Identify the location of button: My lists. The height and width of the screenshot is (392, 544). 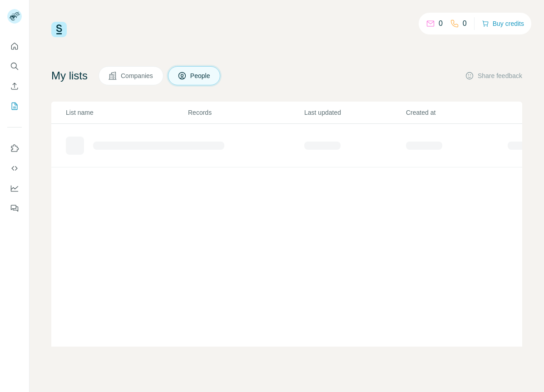
(14, 106).